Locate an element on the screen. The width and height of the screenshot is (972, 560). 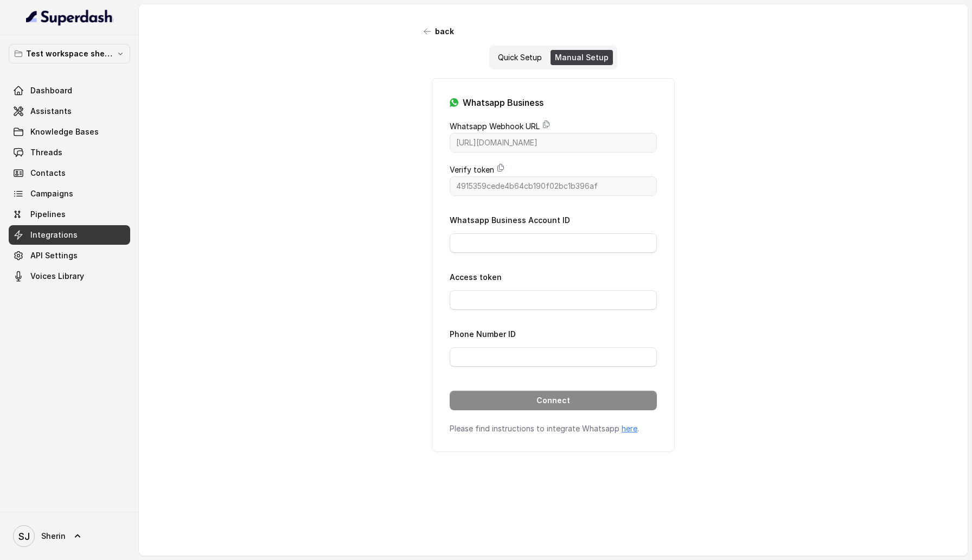
a: Knowledge Bases is located at coordinates (69, 131).